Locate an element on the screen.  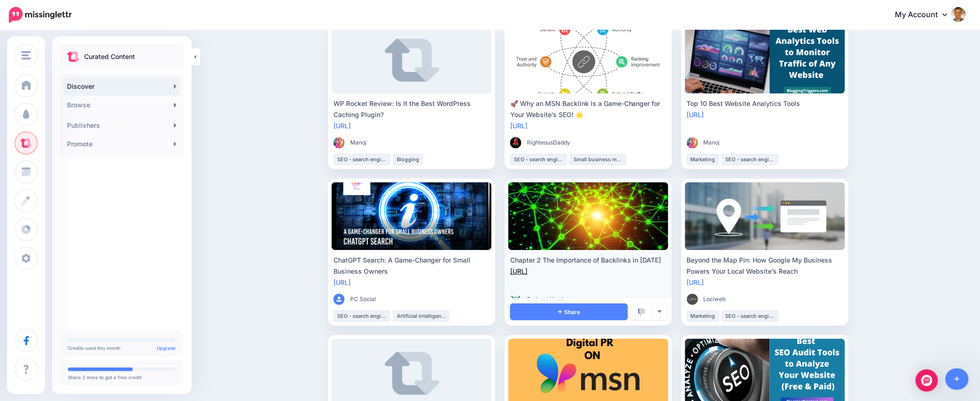
a: Promote is located at coordinates (122, 144).